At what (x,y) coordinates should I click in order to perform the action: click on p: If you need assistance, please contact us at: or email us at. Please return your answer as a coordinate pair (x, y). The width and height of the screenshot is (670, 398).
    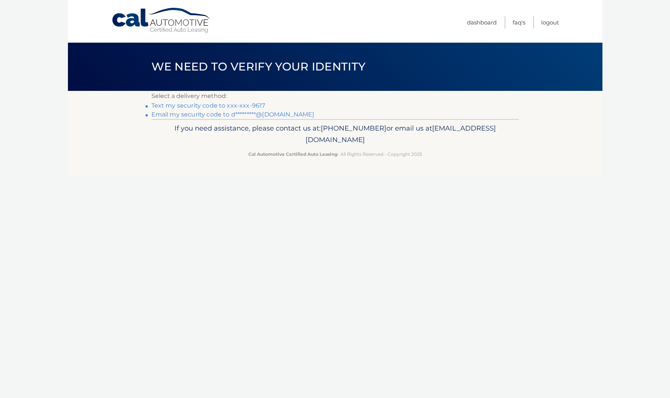
    Looking at the image, I should click on (335, 134).